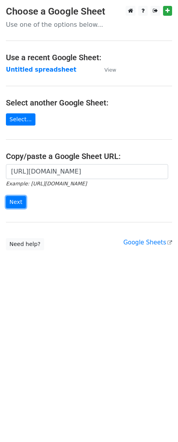  I want to click on a: Select..., so click(20, 119).